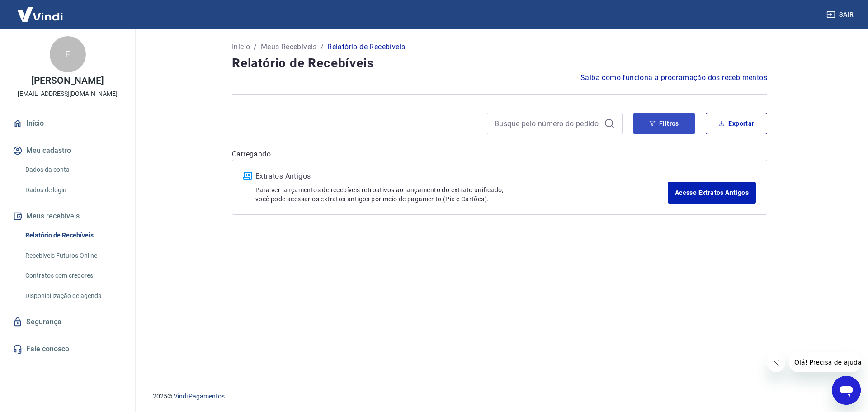 The width and height of the screenshot is (868, 412). Describe the element at coordinates (68, 216) in the screenshot. I see `button: Meus recebíveis` at that location.